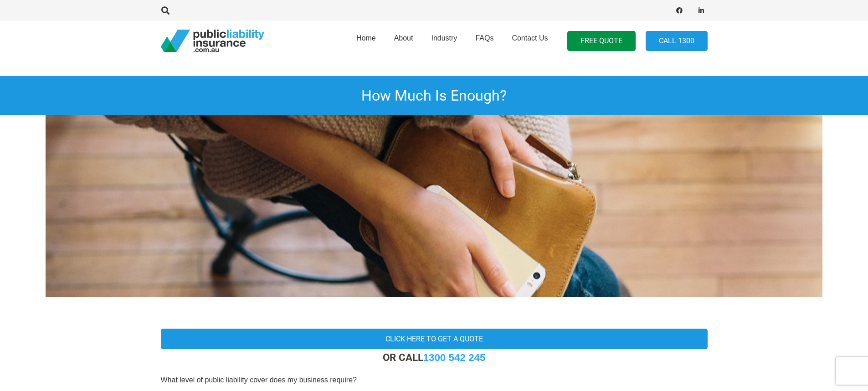 The width and height of the screenshot is (868, 391). What do you see at coordinates (444, 41) in the screenshot?
I see `a: Industry` at bounding box center [444, 41].